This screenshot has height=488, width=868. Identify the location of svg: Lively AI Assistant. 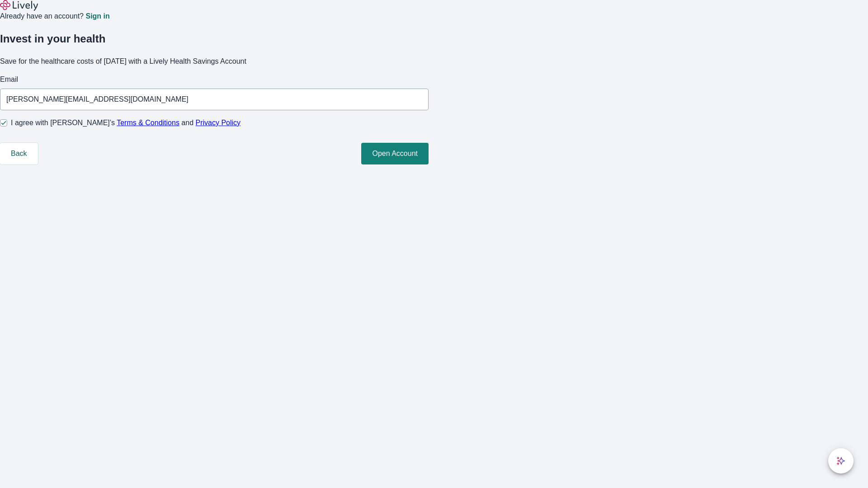
(841, 461).